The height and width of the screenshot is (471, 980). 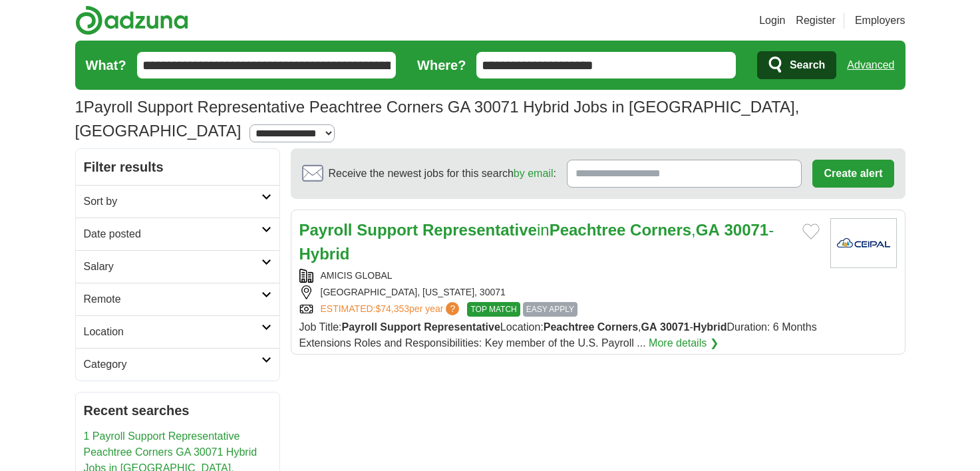 What do you see at coordinates (559, 276) in the screenshot?
I see `div: AMICIS GLOBAL` at bounding box center [559, 276].